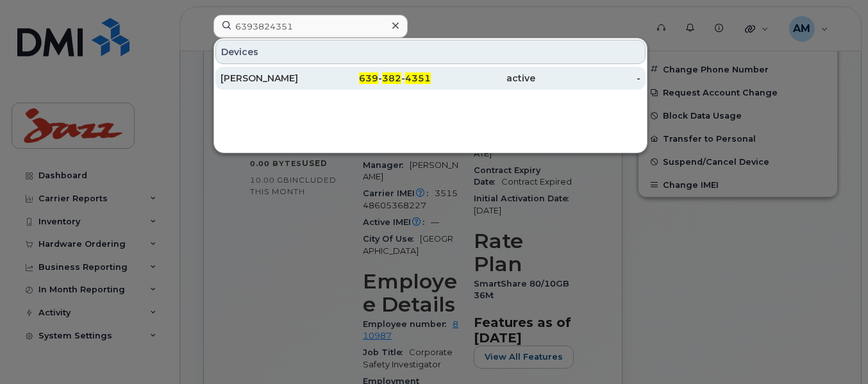 The width and height of the screenshot is (868, 384). What do you see at coordinates (391, 78) in the screenshot?
I see `span: 382` at bounding box center [391, 78].